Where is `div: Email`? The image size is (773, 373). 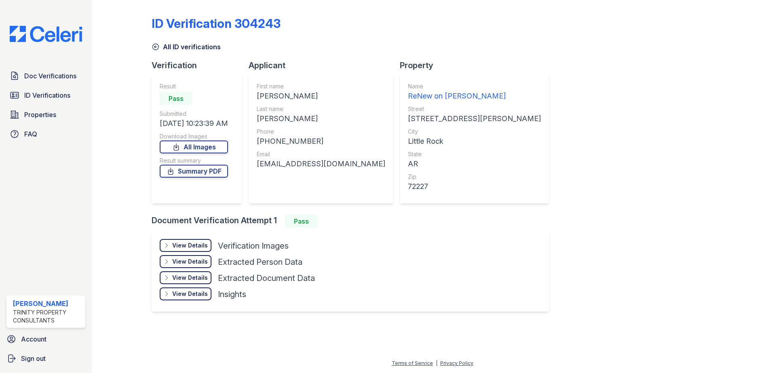 div: Email is located at coordinates (321, 154).